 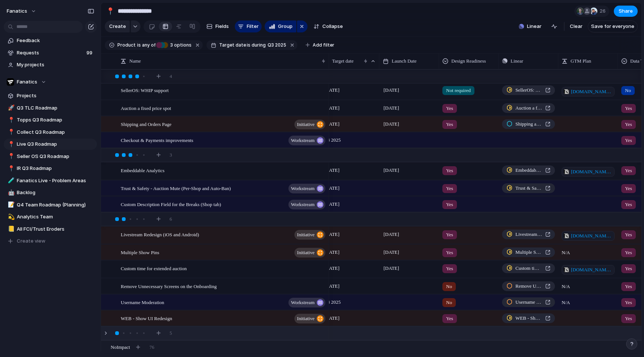 I want to click on span: 76, so click(x=152, y=348).